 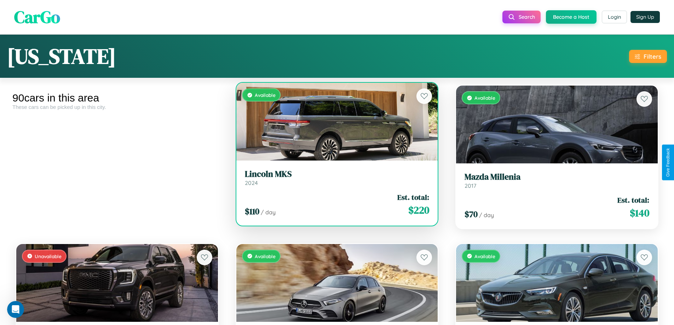 I want to click on span: Unavailable, so click(x=48, y=256).